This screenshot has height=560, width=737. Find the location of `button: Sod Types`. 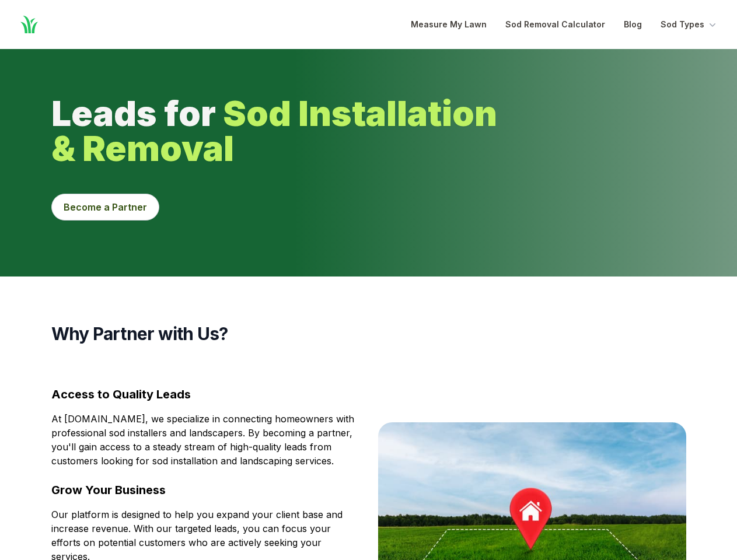

button: Sod Types is located at coordinates (689, 25).